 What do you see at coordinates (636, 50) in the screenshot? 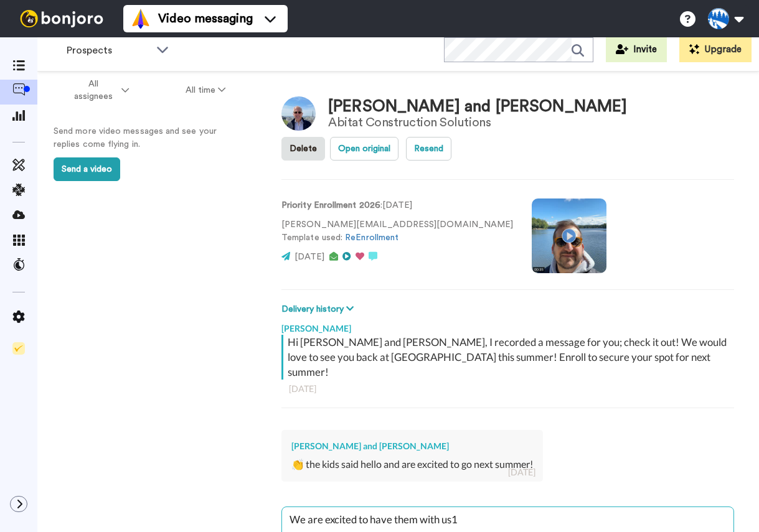
I see `a: Invite` at bounding box center [636, 50].